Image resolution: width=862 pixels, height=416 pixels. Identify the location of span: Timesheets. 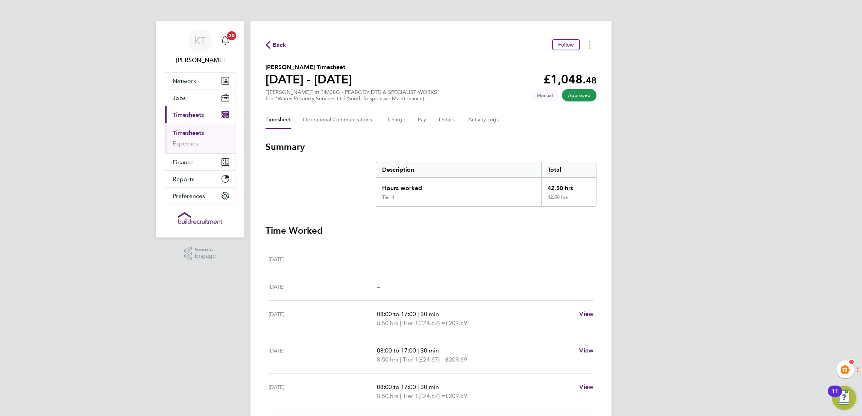
(188, 115).